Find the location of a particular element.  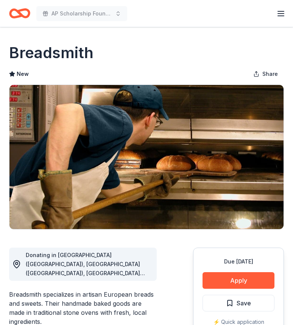

img: Image for Breadsmith is located at coordinates (146, 157).